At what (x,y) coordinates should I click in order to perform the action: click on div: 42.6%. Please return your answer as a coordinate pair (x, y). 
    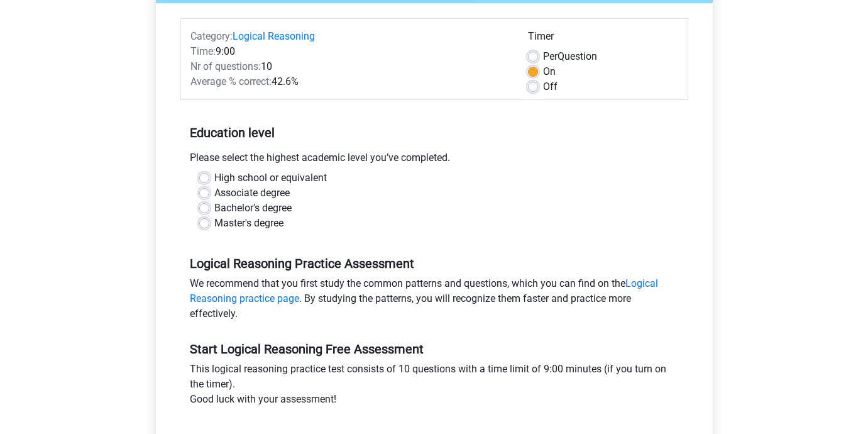
    Looking at the image, I should click on (349, 82).